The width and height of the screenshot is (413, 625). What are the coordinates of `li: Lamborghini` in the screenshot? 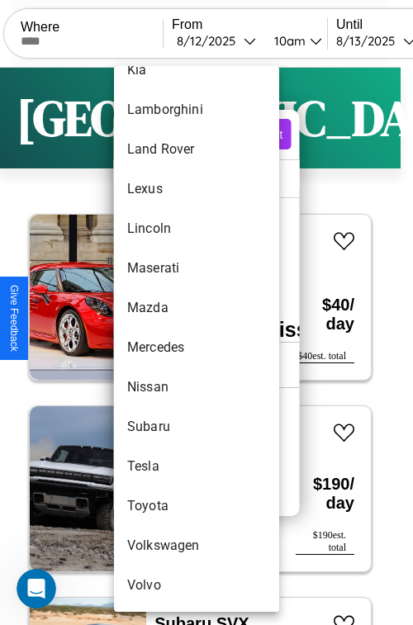 It's located at (197, 110).